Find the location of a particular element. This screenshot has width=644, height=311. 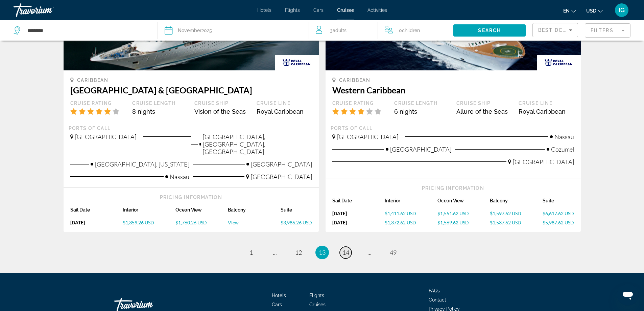

span: Search is located at coordinates (490, 31).